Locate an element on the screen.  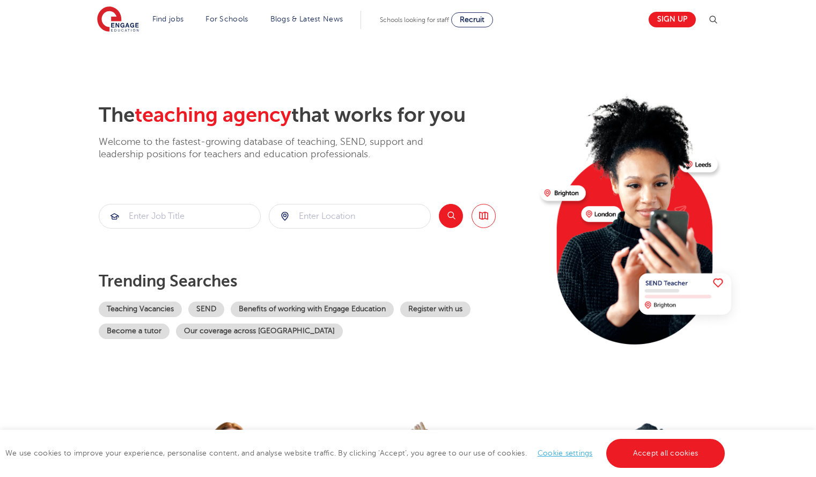
span: We use cookies to improve your experience, personalise content, and analyse website traffic. By c... is located at coordinates (366, 453).